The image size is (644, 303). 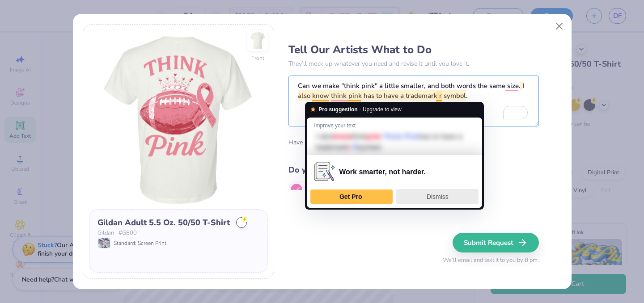 I want to click on span: Have a reference image?, so click(x=322, y=142).